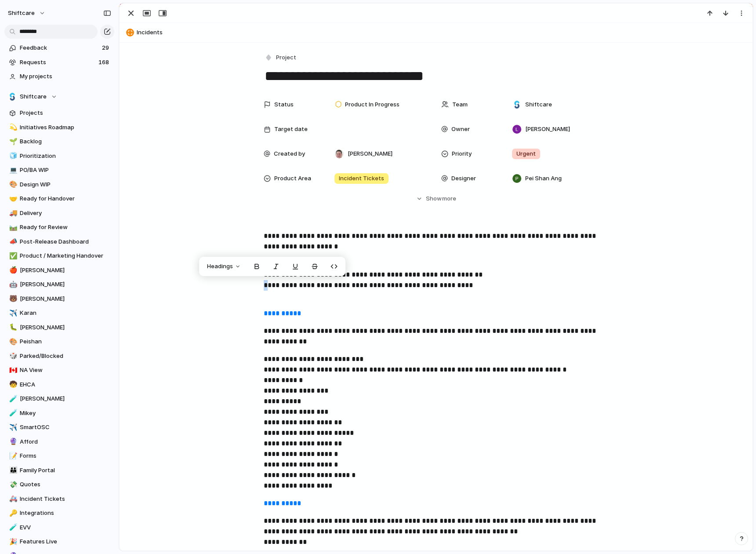 The width and height of the screenshot is (756, 554). What do you see at coordinates (65, 113) in the screenshot?
I see `span: Projects` at bounding box center [65, 113].